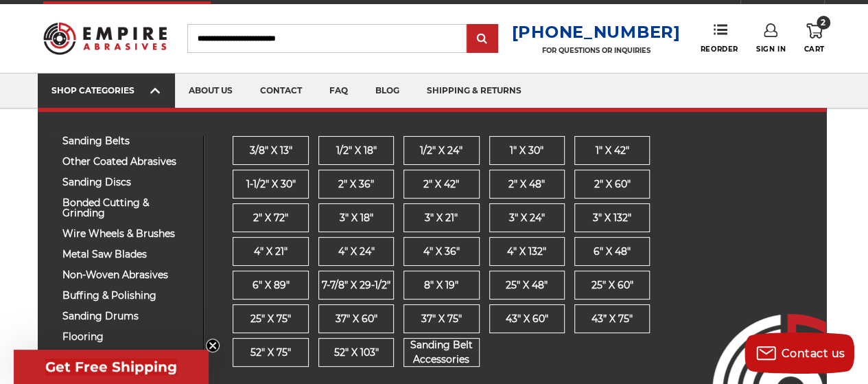 Image resolution: width=868 pixels, height=384 pixels. What do you see at coordinates (823, 23) in the screenshot?
I see `span: 2` at bounding box center [823, 23].